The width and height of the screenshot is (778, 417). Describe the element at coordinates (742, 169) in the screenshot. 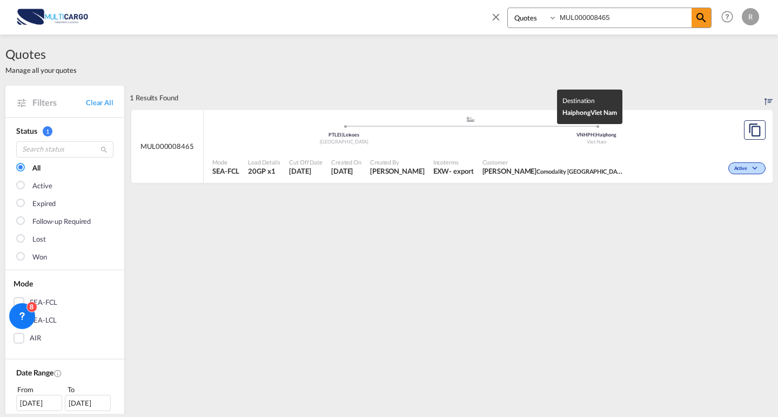

I see `span: Active` at that location.